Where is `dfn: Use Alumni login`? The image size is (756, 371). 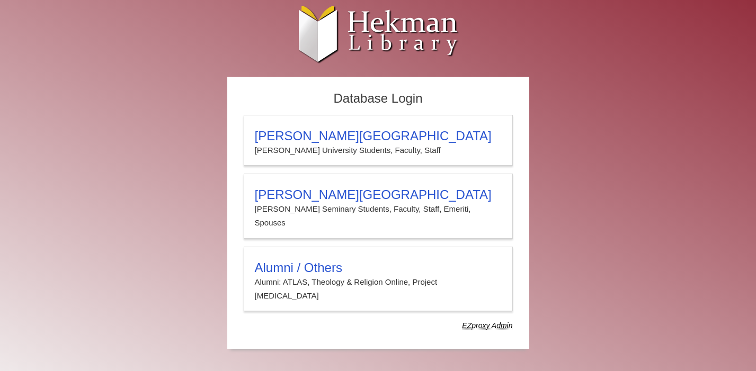
dfn: Use Alumni login is located at coordinates (487, 326).